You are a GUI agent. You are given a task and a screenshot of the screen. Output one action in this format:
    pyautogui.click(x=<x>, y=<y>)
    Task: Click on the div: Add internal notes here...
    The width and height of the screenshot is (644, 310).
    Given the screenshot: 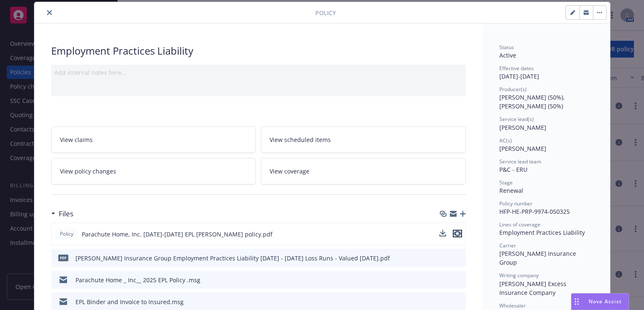 What is the action you would take?
    pyautogui.click(x=258, y=72)
    